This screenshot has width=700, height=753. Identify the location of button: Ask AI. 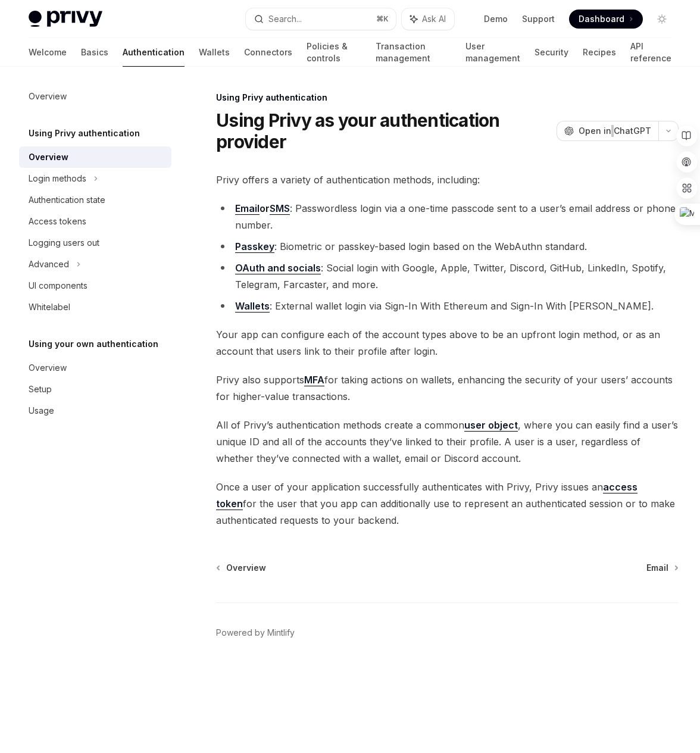
(428, 19).